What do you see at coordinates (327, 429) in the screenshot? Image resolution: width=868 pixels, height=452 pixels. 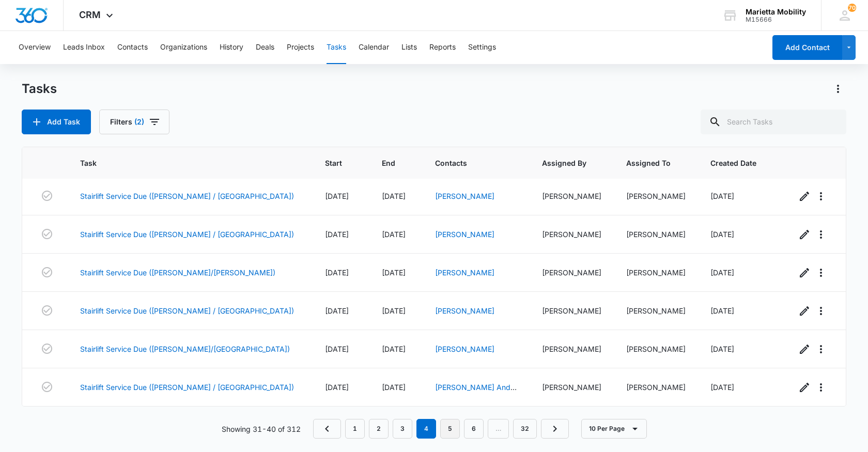 I see `a: Previous Page` at bounding box center [327, 429].